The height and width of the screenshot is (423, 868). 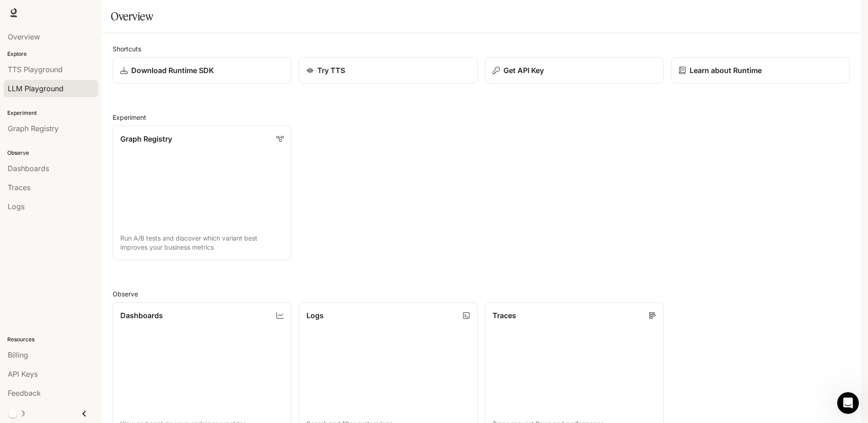 What do you see at coordinates (504, 316) in the screenshot?
I see `p: Traces` at bounding box center [504, 316].